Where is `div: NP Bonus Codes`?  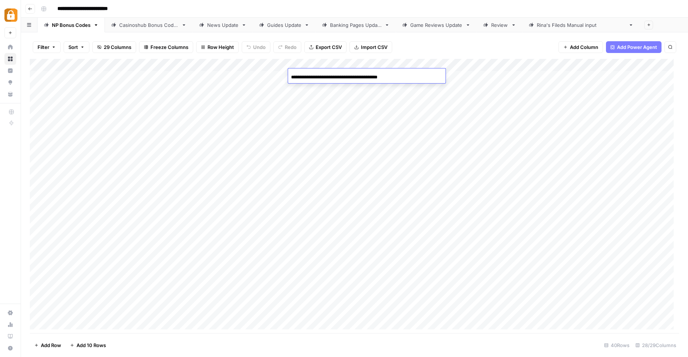
div: NP Bonus Codes is located at coordinates (71, 25).